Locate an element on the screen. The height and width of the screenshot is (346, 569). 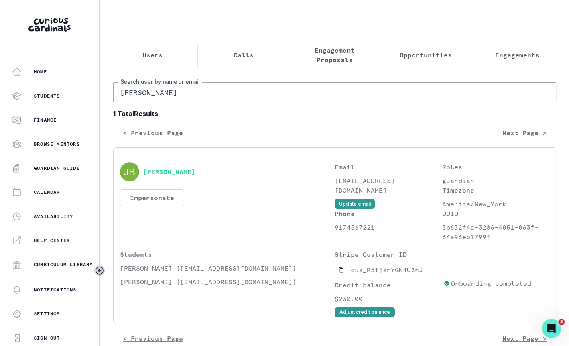
p: America/New_York is located at coordinates (496, 204).